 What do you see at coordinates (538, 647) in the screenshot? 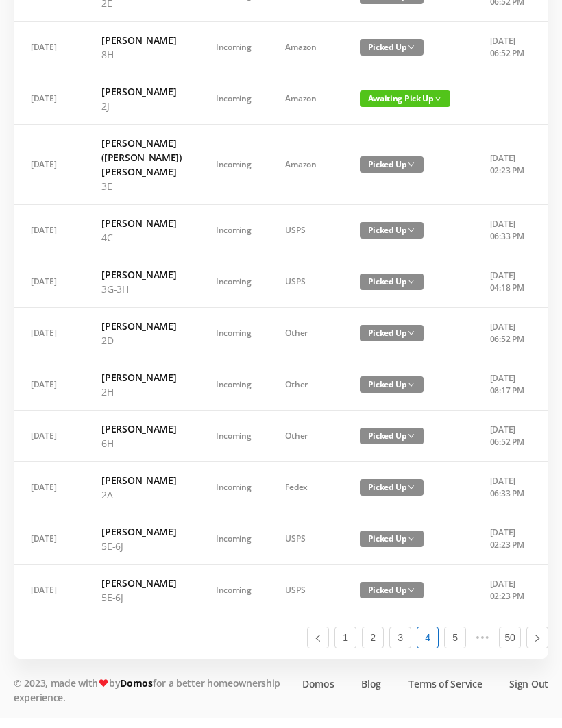
I see `li: Next Page` at bounding box center [538, 647].